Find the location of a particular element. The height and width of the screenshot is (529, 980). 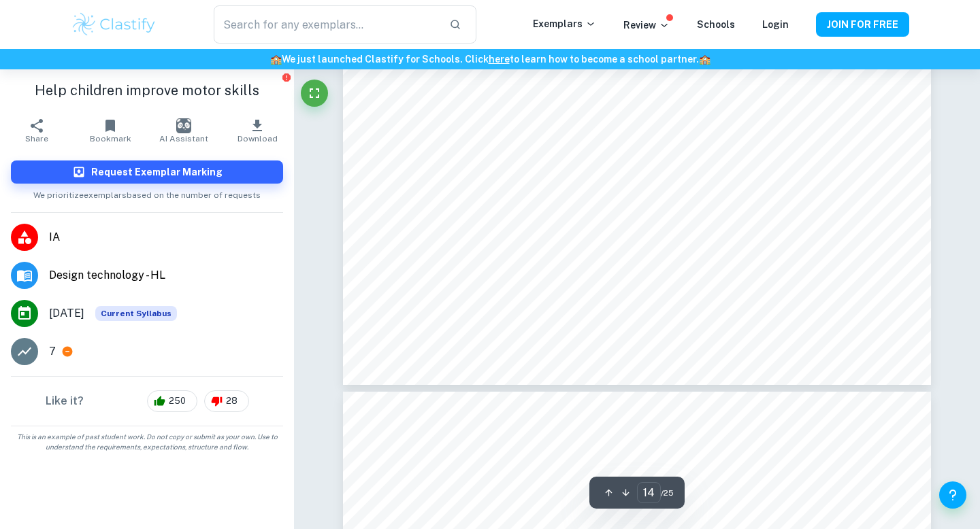

span: 250 is located at coordinates (177, 401).